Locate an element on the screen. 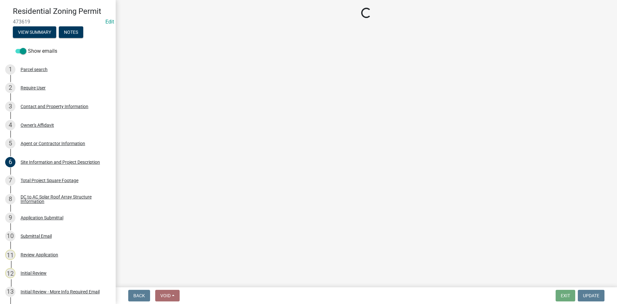  span: Back is located at coordinates (139, 295).